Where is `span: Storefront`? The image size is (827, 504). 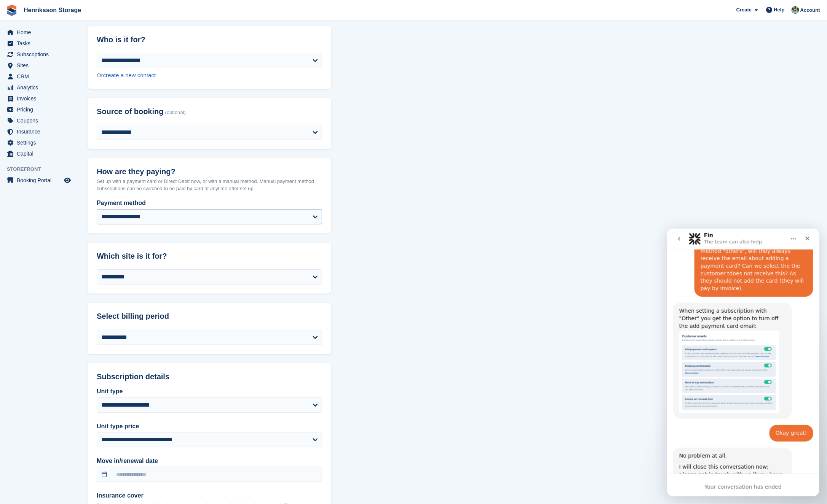 span: Storefront is located at coordinates (41, 169).